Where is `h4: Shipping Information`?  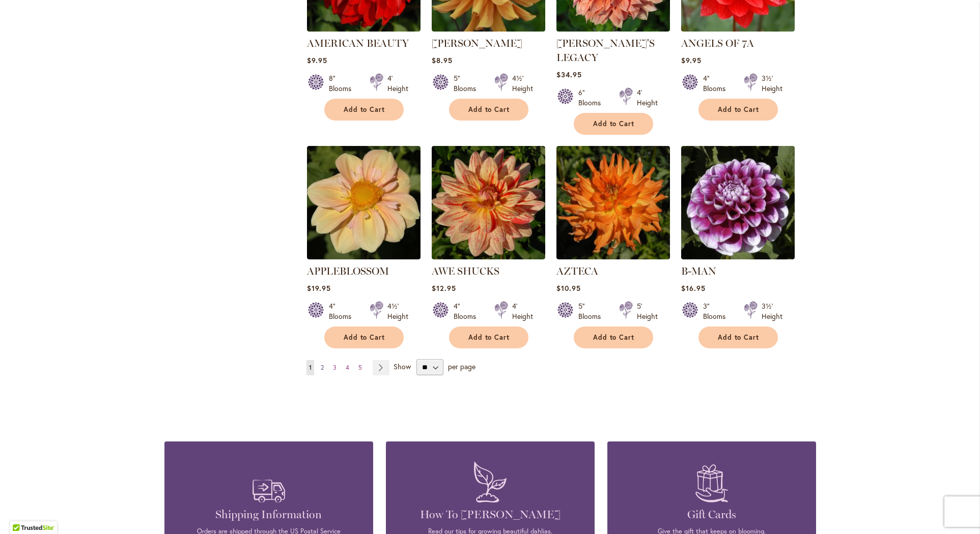
h4: Shipping Information is located at coordinates (269, 515).